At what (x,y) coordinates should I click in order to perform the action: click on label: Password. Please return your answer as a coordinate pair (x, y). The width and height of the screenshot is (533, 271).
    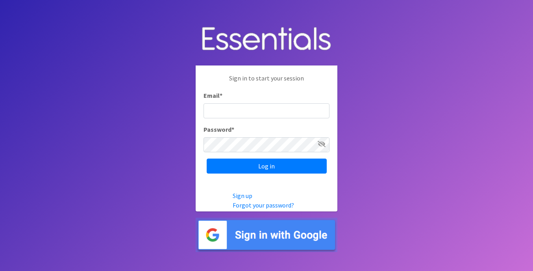
    Looking at the image, I should click on (219, 129).